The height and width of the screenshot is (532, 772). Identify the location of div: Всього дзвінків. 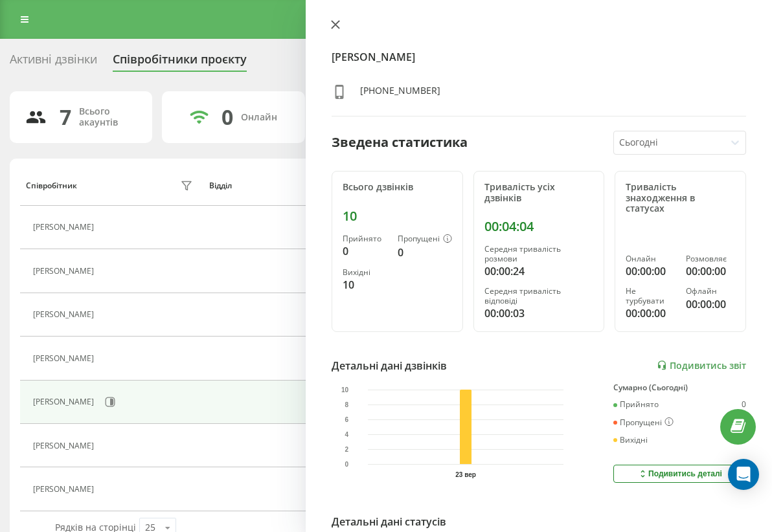
(397, 187).